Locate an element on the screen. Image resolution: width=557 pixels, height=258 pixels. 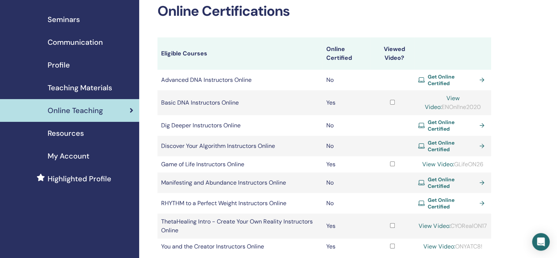
span: Profile is located at coordinates (59, 65).